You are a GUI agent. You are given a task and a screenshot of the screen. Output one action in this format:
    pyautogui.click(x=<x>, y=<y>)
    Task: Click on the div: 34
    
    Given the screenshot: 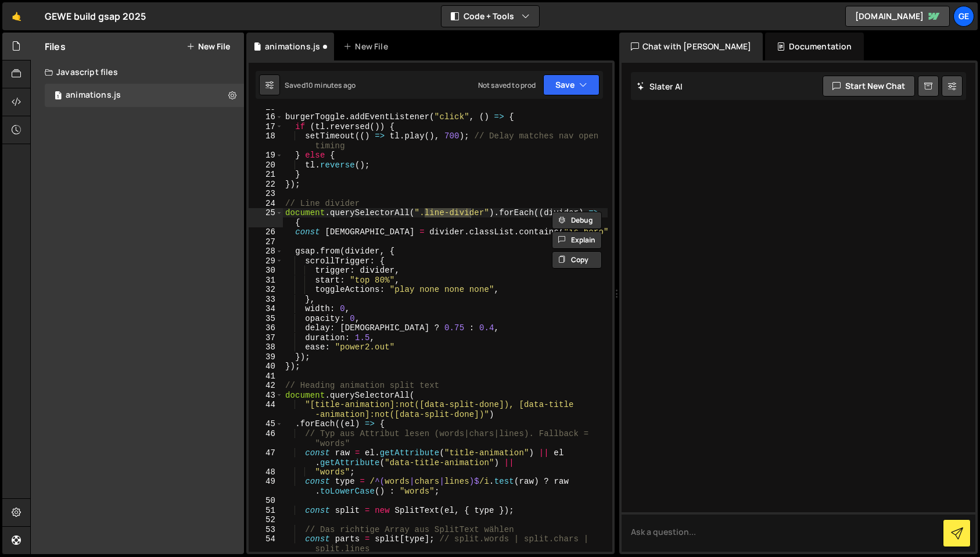 What is the action you would take?
    pyautogui.click(x=265, y=309)
    